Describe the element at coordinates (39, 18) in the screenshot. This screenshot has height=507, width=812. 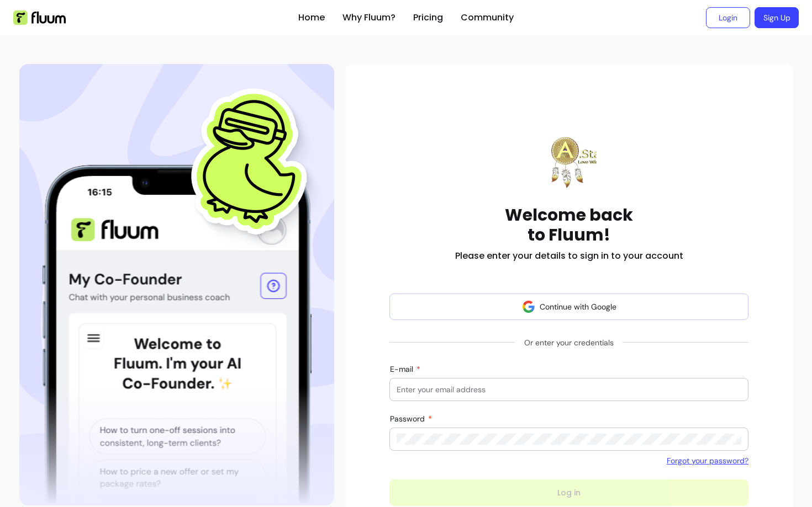
I see `img: Fluum Logo` at that location.